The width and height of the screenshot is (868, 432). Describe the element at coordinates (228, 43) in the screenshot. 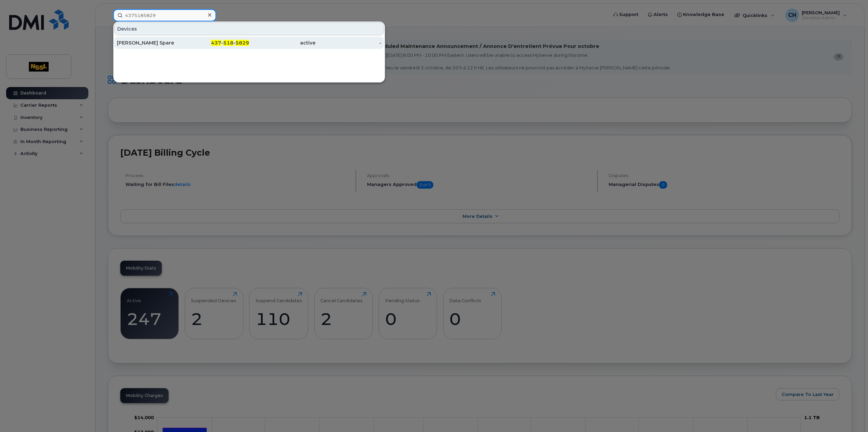

I see `span: 518` at that location.